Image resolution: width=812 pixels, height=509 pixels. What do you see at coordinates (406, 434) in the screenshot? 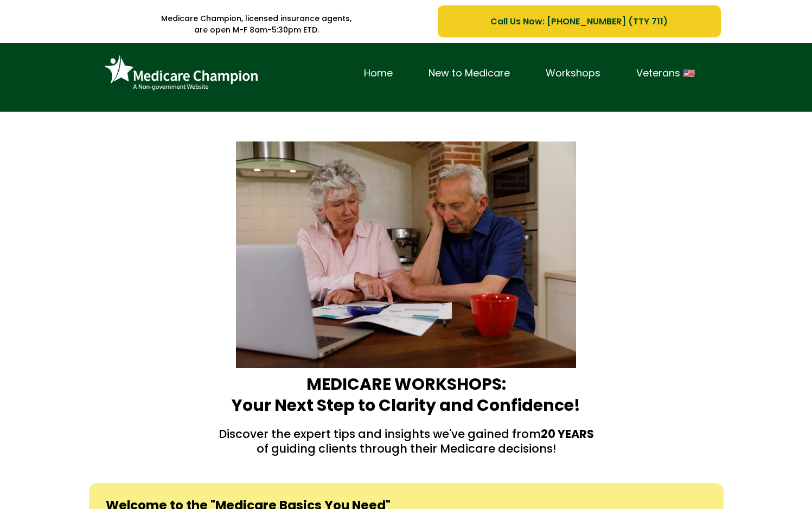
I see `p: Discover the expert tips and insights we've gained from` at bounding box center [406, 434].